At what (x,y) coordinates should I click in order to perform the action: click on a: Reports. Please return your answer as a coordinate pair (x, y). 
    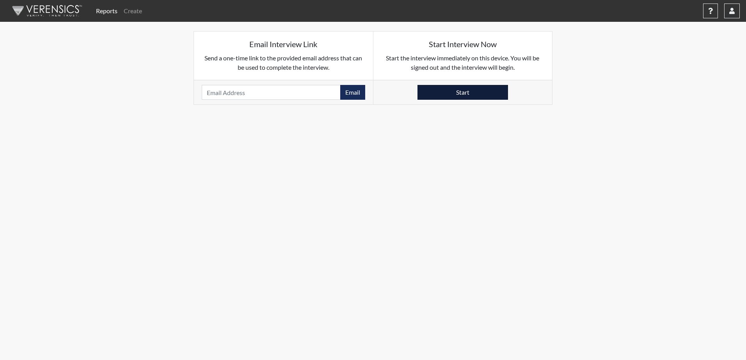
    Looking at the image, I should click on (107, 11).